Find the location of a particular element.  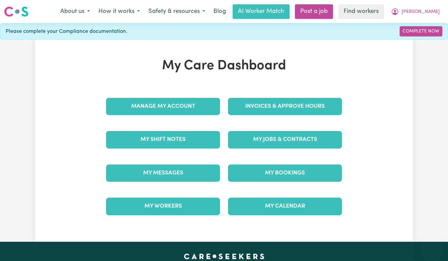

button: Safety & resources is located at coordinates (177, 12).